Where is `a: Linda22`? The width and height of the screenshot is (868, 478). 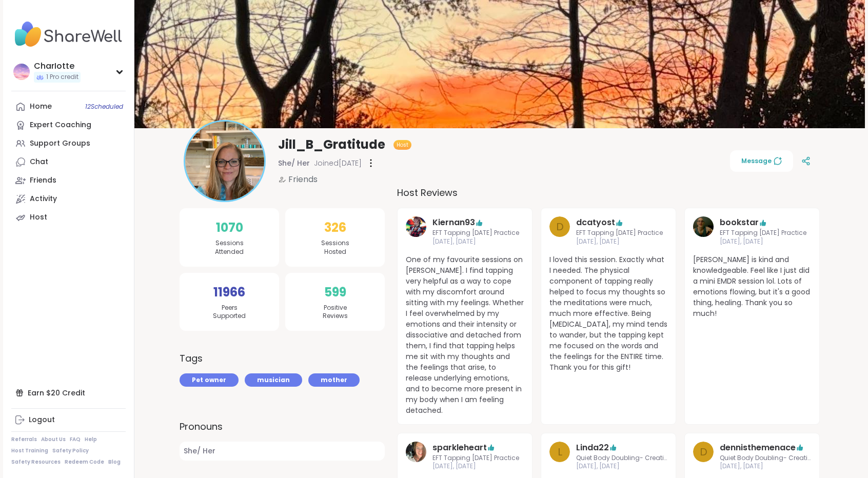
a: Linda22 is located at coordinates (593, 448).